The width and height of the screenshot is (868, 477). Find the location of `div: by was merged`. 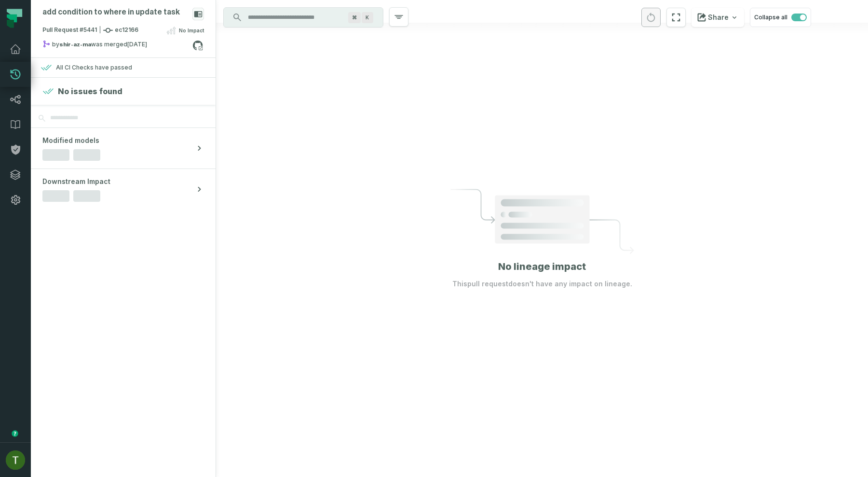

div: by was merged is located at coordinates (117, 46).